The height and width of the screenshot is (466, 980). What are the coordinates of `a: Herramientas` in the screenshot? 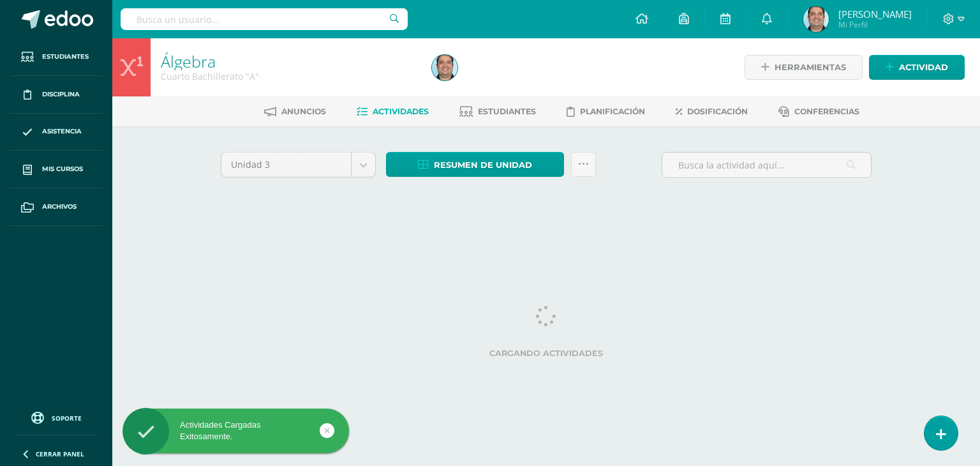 It's located at (804, 67).